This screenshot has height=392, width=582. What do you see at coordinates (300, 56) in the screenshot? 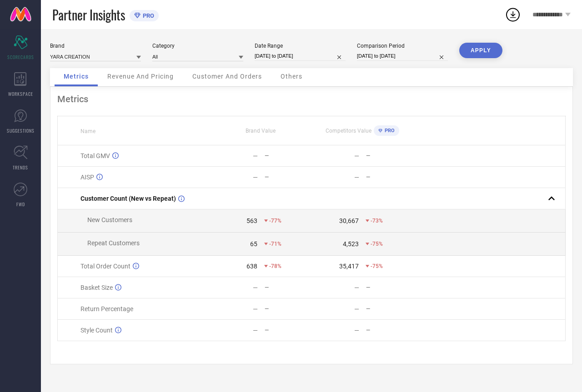
I see `input: Select date range` at bounding box center [300, 56].